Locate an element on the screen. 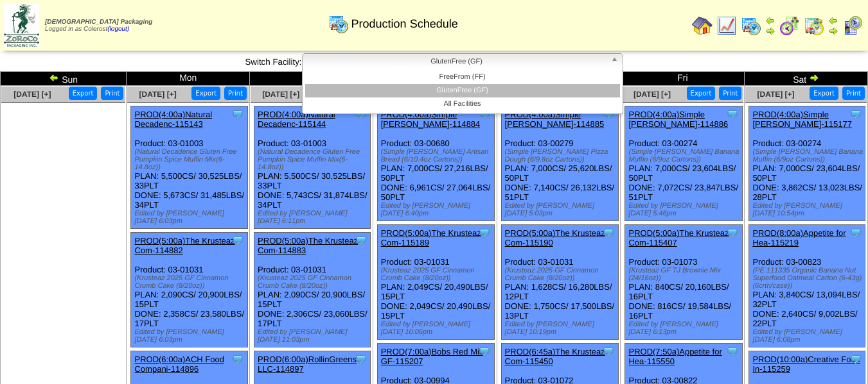  a: PROD(5:00a)The Krusteaz Com-114882 is located at coordinates (184, 246).